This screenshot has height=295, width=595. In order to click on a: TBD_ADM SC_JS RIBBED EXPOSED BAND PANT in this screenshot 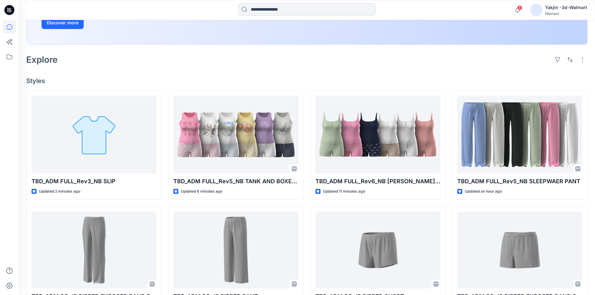, I will do `click(94, 250)`.